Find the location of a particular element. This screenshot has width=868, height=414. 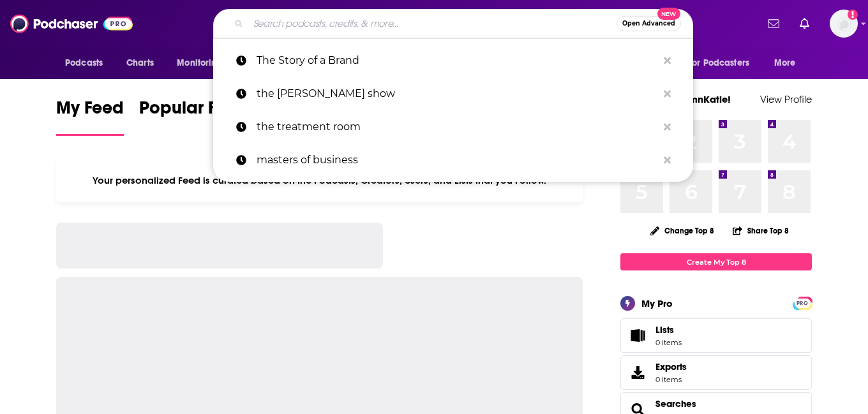

span: Open Advanced is located at coordinates (649, 24).